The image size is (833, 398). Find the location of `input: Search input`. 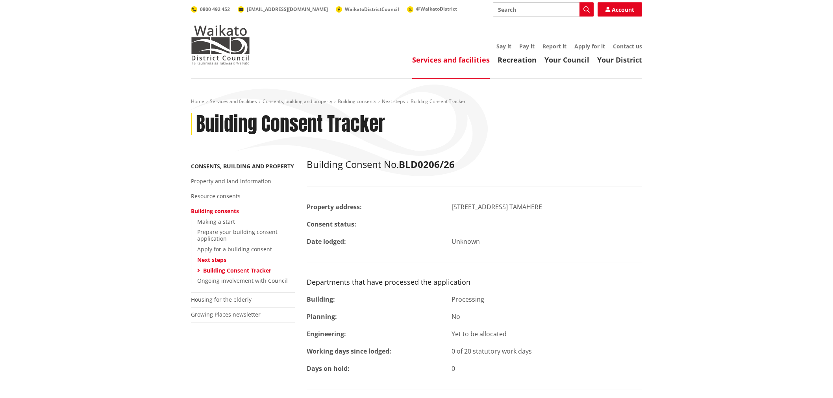

input: Search input is located at coordinates (543, 9).